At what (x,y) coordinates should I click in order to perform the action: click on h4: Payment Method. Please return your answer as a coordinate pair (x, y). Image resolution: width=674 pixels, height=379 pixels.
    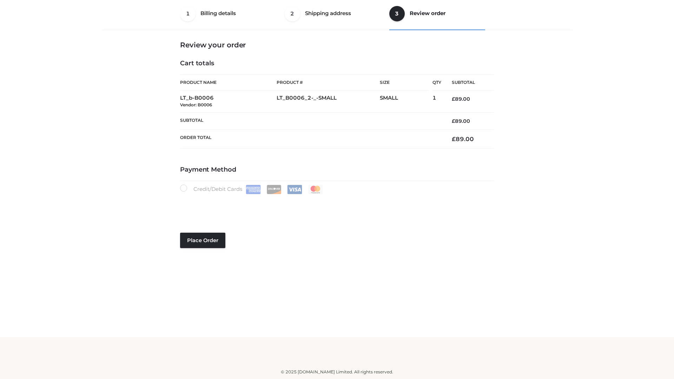
    Looking at the image, I should click on (337, 170).